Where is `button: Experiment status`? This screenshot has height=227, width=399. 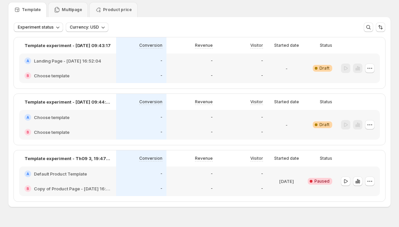
button: Experiment status is located at coordinates (38, 27).